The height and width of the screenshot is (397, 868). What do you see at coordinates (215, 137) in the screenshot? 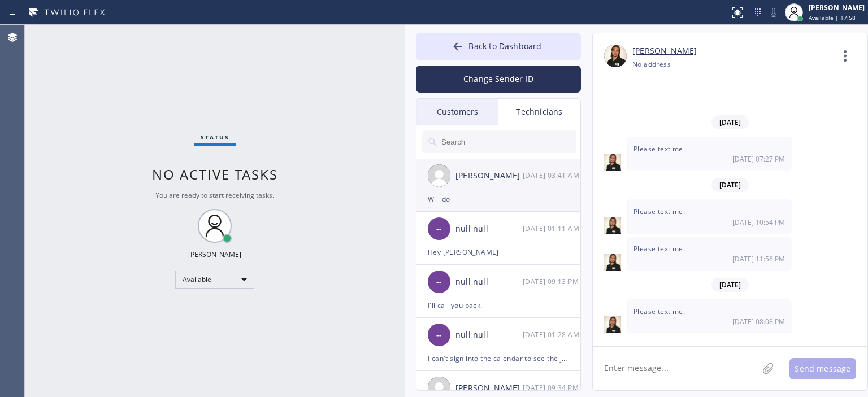
I see `span: Status` at bounding box center [215, 137].